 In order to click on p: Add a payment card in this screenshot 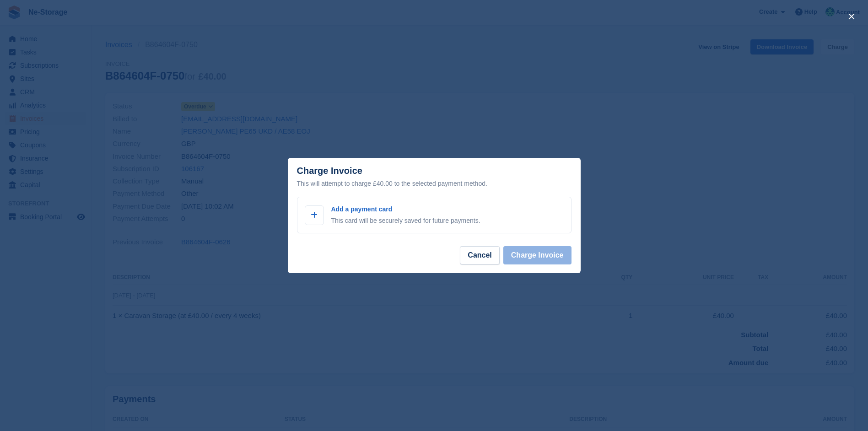, I will do `click(406, 209)`.